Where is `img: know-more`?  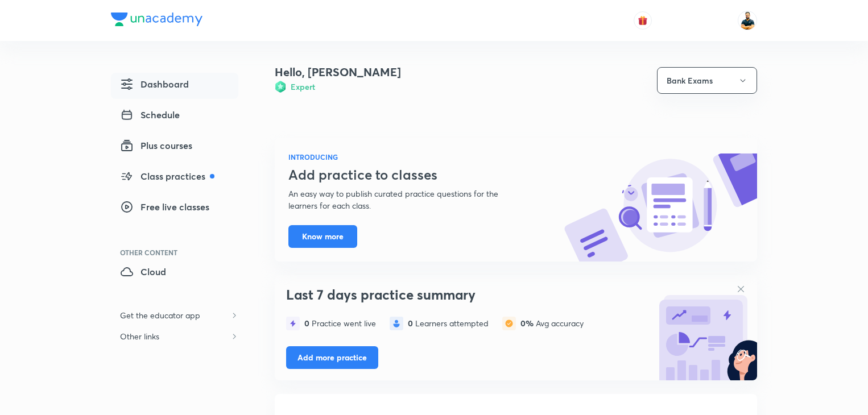 img: know-more is located at coordinates (660, 207).